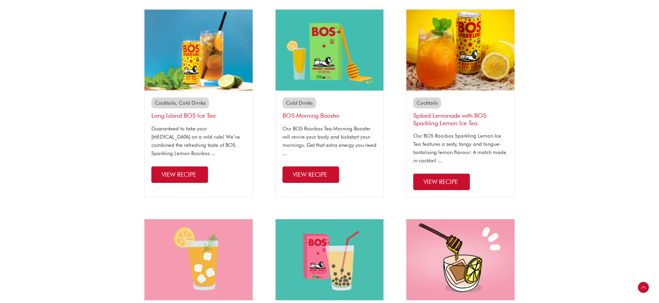 This screenshot has width=659, height=303. What do you see at coordinates (311, 175) in the screenshot?
I see `a: Read more about BOS Morning Booster` at bounding box center [311, 175].